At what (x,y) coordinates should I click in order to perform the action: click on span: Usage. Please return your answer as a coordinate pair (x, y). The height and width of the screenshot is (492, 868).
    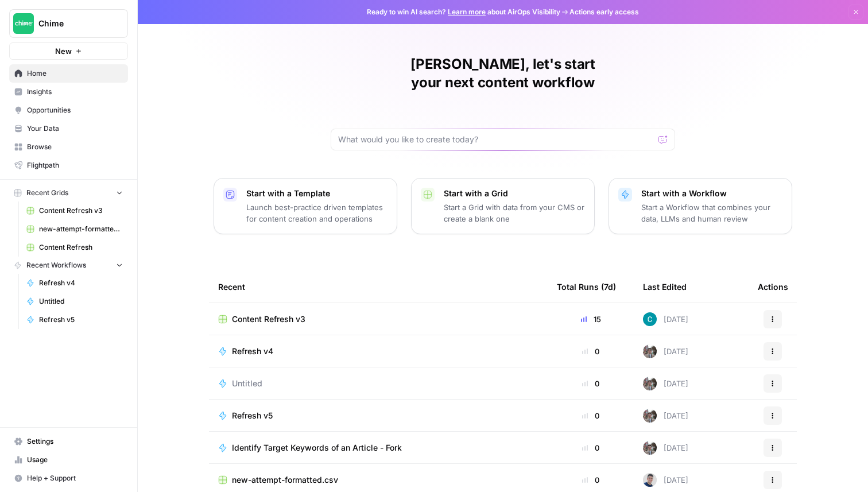
    Looking at the image, I should click on (74, 460).